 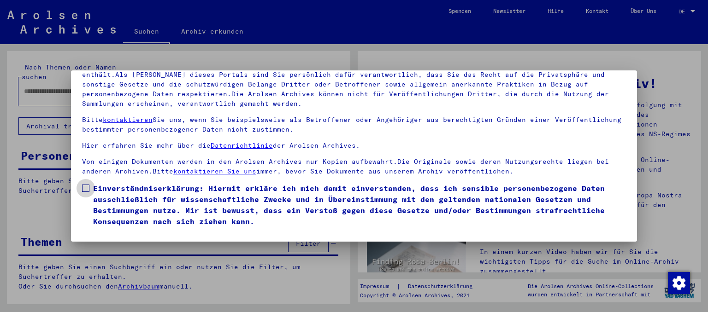 I want to click on span: Einverständniserklärung: Hiermit erkläre ich mich damit einverstanden, dass ich sensible personen..., so click(x=359, y=205).